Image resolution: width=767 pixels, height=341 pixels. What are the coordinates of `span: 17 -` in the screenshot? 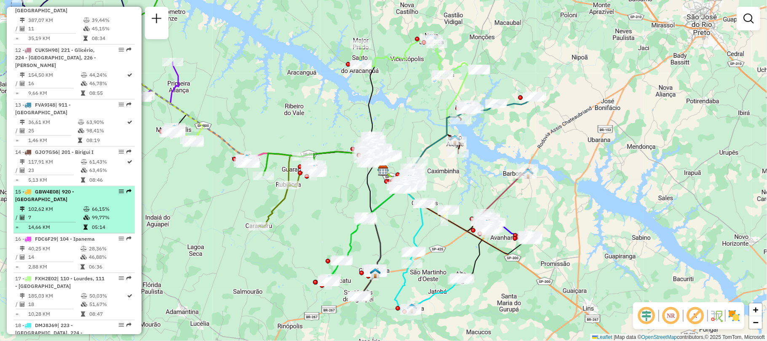 It's located at (60, 282).